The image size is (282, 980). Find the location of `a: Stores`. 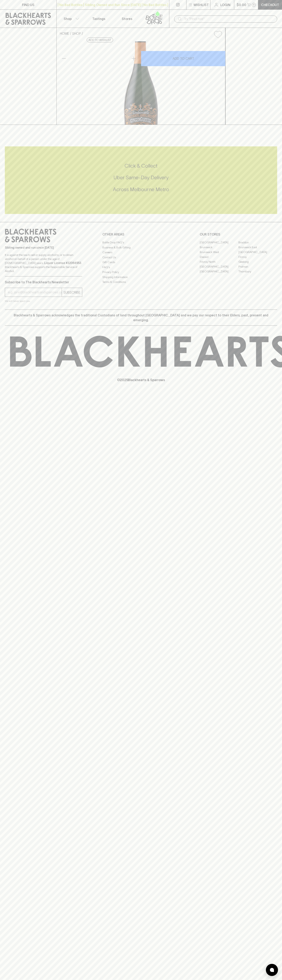

a: Stores is located at coordinates (127, 19).